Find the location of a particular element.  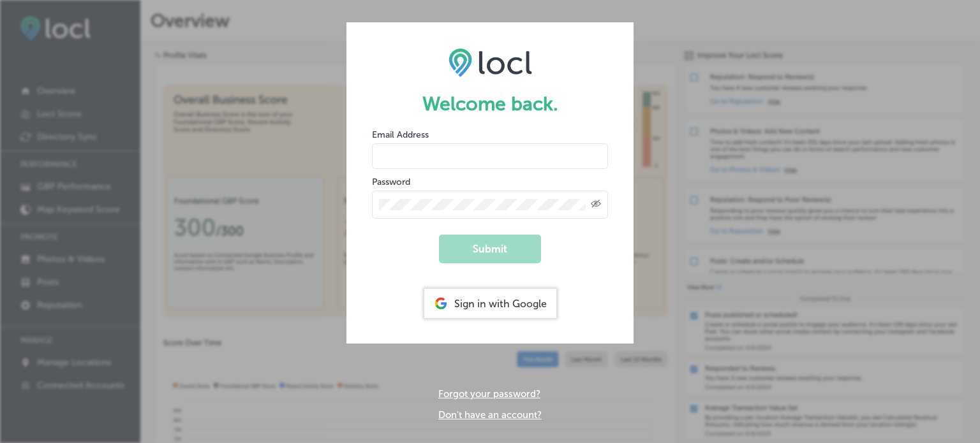

label: Email Address is located at coordinates (400, 134).